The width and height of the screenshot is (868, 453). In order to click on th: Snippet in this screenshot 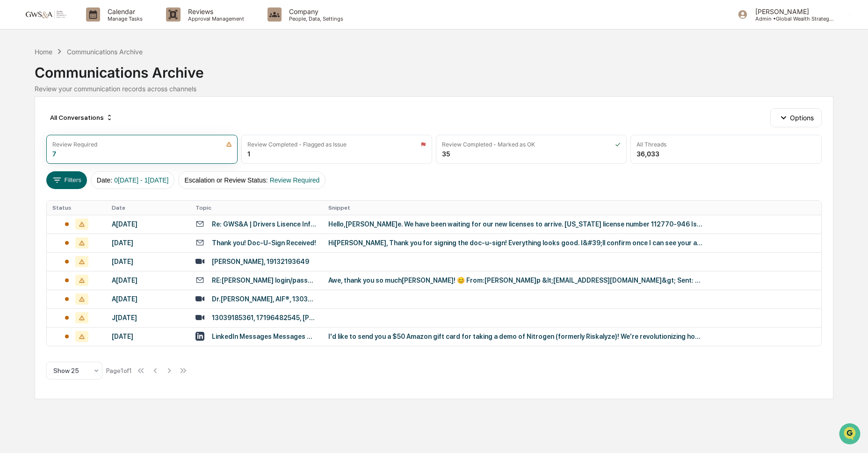, I will do `click(571, 207)`.